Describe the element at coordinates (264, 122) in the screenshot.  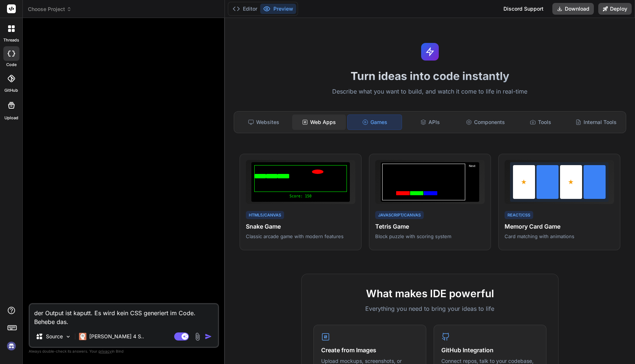
I see `div: Websites` at that location.